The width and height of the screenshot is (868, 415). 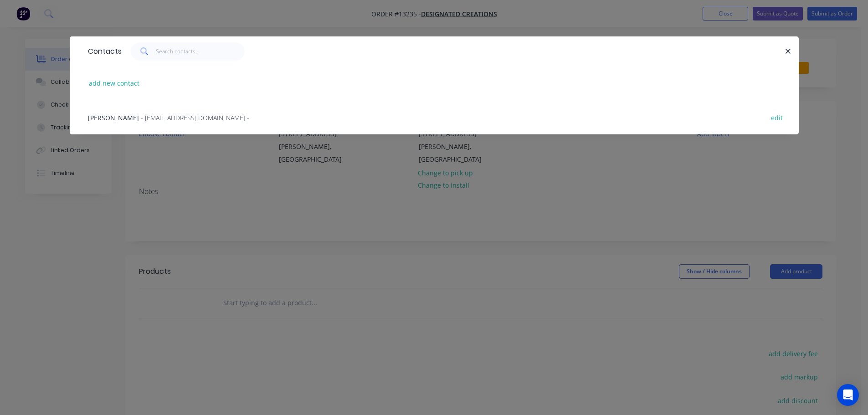 What do you see at coordinates (777, 117) in the screenshot?
I see `button: edit` at bounding box center [777, 117].